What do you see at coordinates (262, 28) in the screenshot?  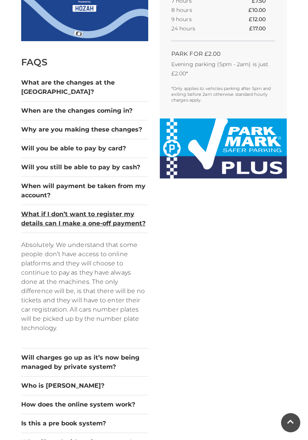 I see `th: £17.00` at bounding box center [262, 28].